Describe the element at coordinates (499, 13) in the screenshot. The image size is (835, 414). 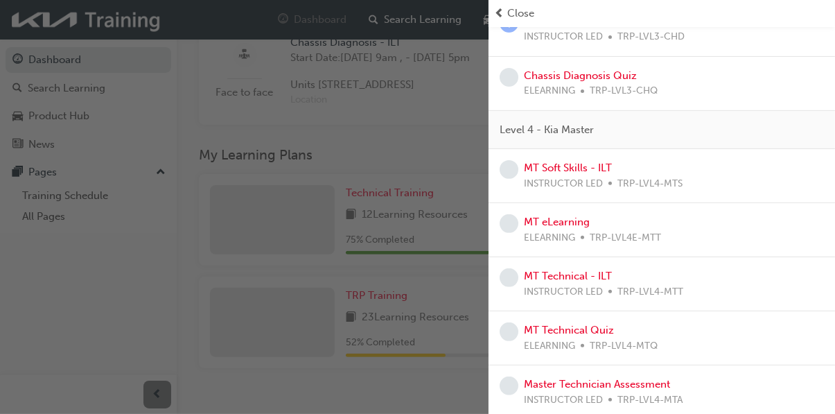
I see `span: prev-icon` at that location.